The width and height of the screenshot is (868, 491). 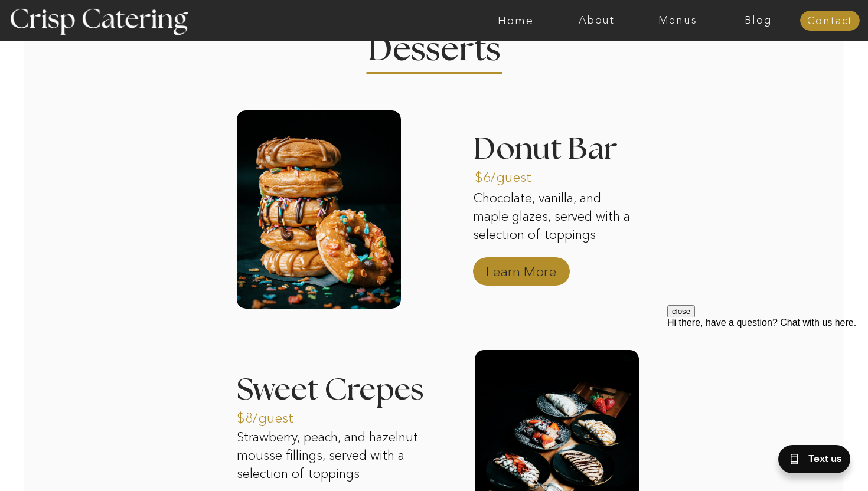 What do you see at coordinates (758, 21) in the screenshot?
I see `nav: Blog` at bounding box center [758, 21].